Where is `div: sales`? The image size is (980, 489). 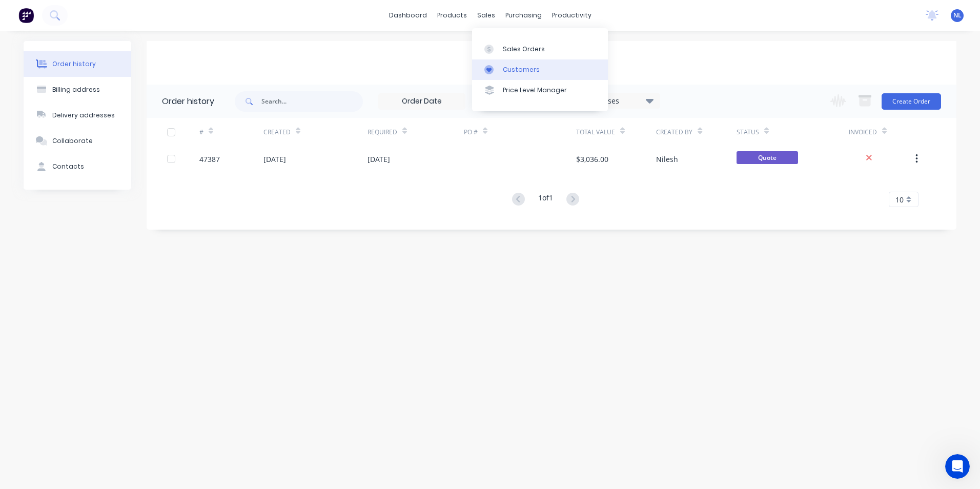 div: sales is located at coordinates (486, 16).